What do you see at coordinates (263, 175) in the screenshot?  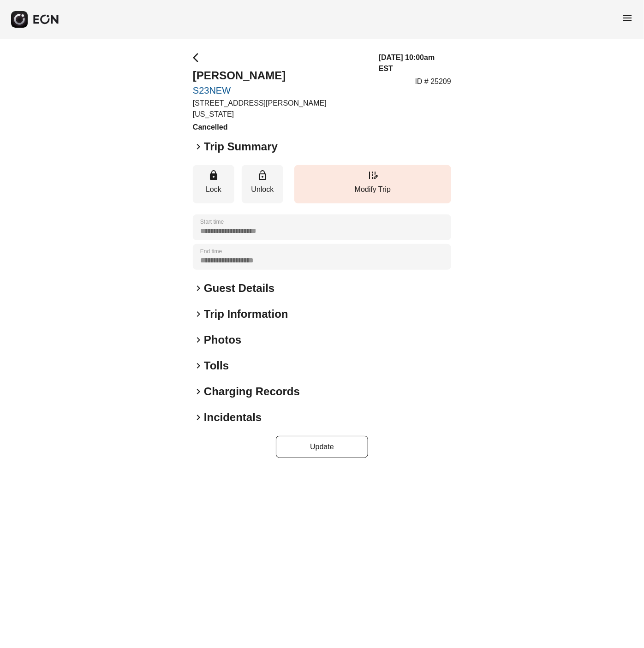 I see `span: lock_open` at bounding box center [263, 175].